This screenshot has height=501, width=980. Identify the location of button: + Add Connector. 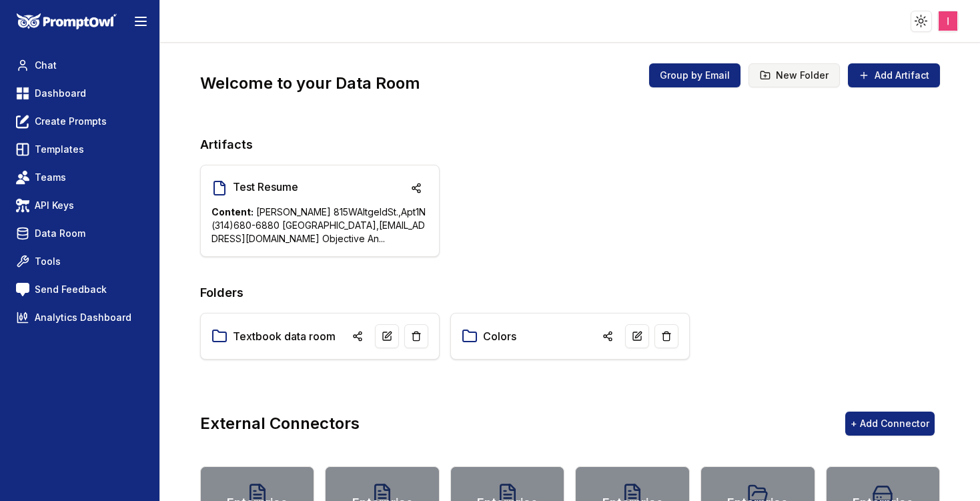
(891, 424).